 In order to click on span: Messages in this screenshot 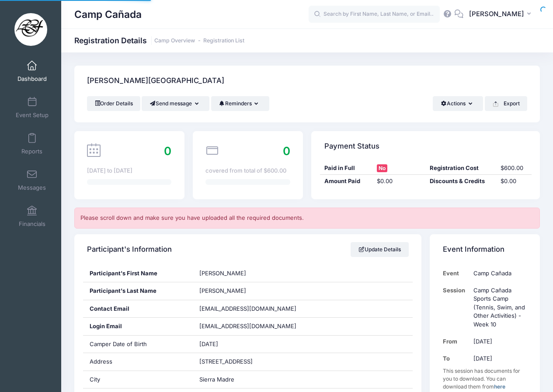, I will do `click(32, 188)`.